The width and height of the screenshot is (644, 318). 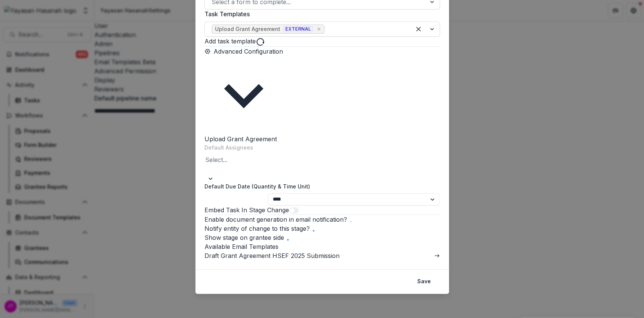 What do you see at coordinates (248, 51) in the screenshot?
I see `span: Advanced Configuration` at bounding box center [248, 51].